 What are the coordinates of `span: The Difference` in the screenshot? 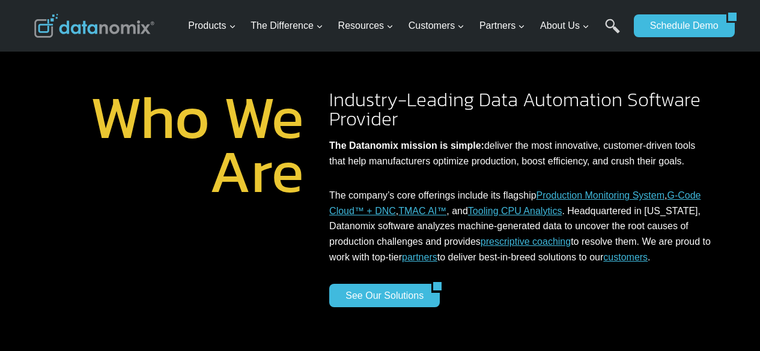 It's located at (287, 26).